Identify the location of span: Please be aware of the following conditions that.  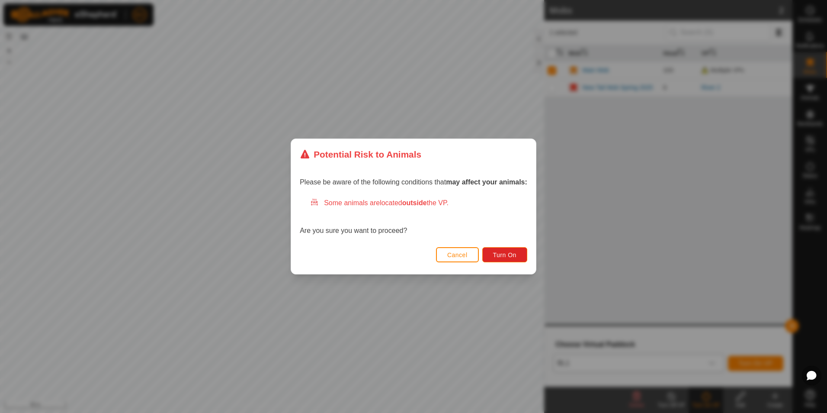
(413, 182).